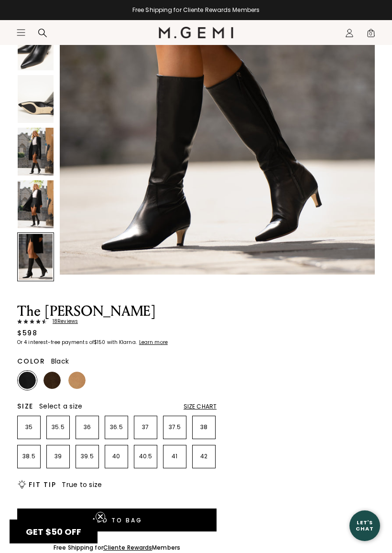 This screenshot has height=553, width=392. What do you see at coordinates (27, 380) in the screenshot?
I see `img: Black` at bounding box center [27, 380].